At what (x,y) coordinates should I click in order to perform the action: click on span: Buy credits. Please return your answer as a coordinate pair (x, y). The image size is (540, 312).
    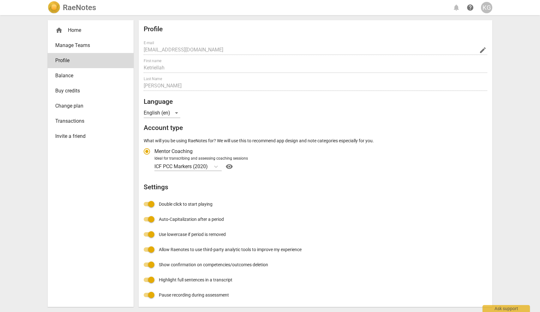
    Looking at the image, I should click on (88, 91).